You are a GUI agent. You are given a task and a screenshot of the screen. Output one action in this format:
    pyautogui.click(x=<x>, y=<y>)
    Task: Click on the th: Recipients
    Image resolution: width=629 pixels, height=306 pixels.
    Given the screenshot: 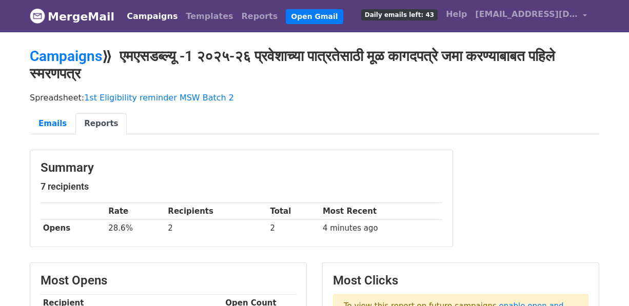 What is the action you would take?
    pyautogui.click(x=216, y=211)
    